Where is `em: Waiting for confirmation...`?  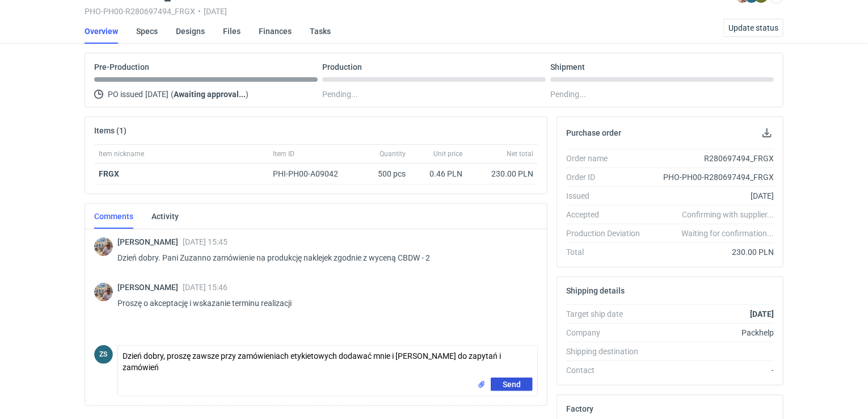 em: Waiting for confirmation... is located at coordinates (727, 234).